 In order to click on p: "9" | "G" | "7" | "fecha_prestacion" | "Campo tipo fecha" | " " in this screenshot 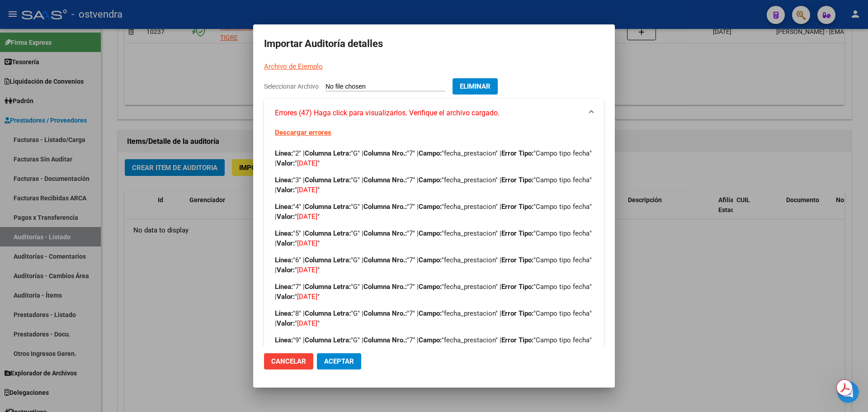, I will do `click(434, 345)`.